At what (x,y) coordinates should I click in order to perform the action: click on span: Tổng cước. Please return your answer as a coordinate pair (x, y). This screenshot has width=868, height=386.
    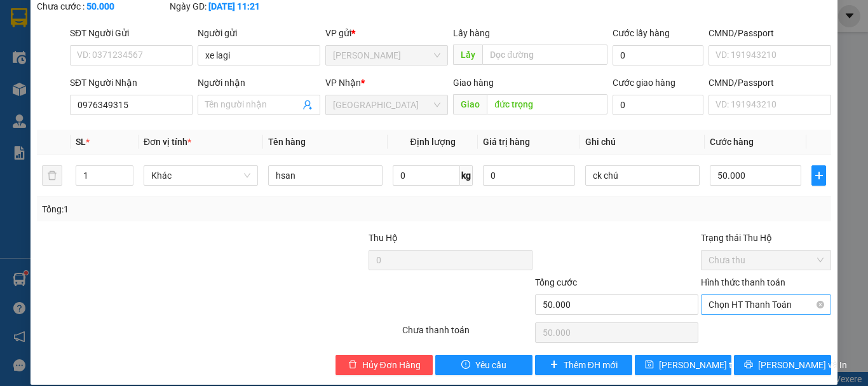
    Looking at the image, I should click on (556, 282).